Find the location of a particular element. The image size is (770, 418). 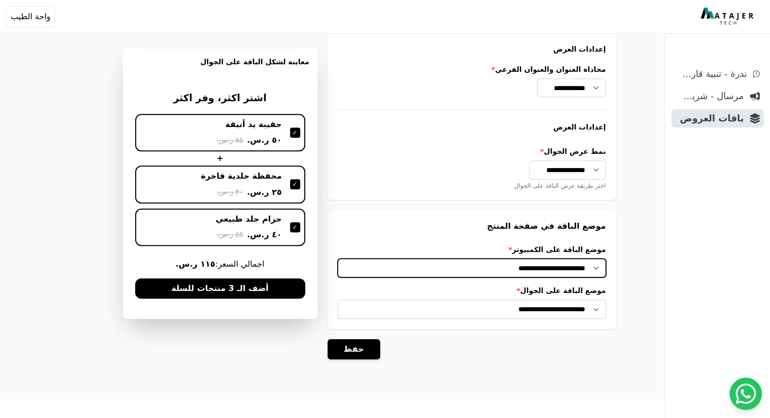

span: اجمالي السعر: is located at coordinates (220, 264).